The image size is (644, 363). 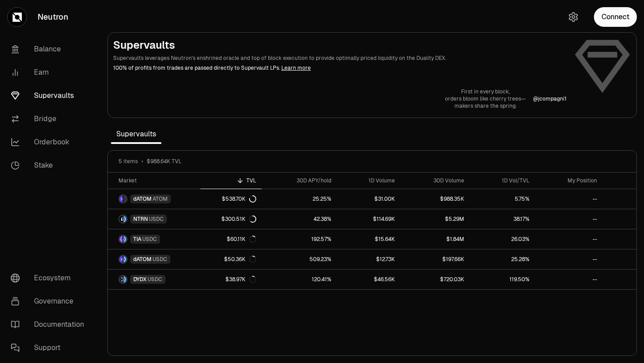 What do you see at coordinates (568, 181) in the screenshot?
I see `div: My Position` at bounding box center [568, 181].